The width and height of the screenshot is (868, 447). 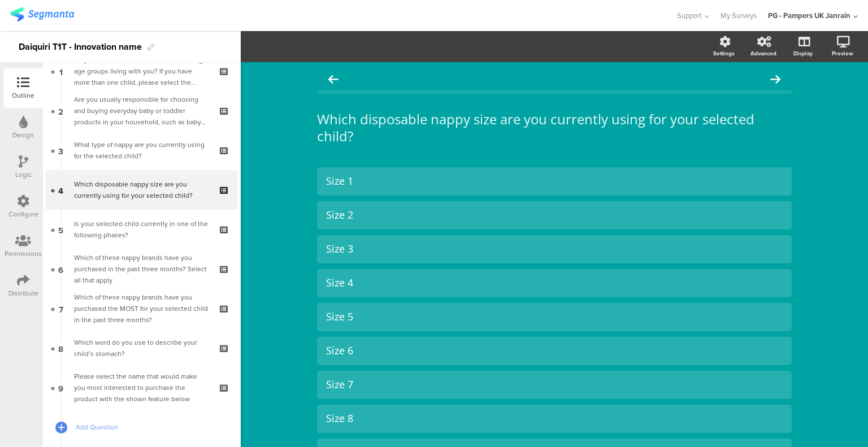 I want to click on img: segmanta logo, so click(x=42, y=14).